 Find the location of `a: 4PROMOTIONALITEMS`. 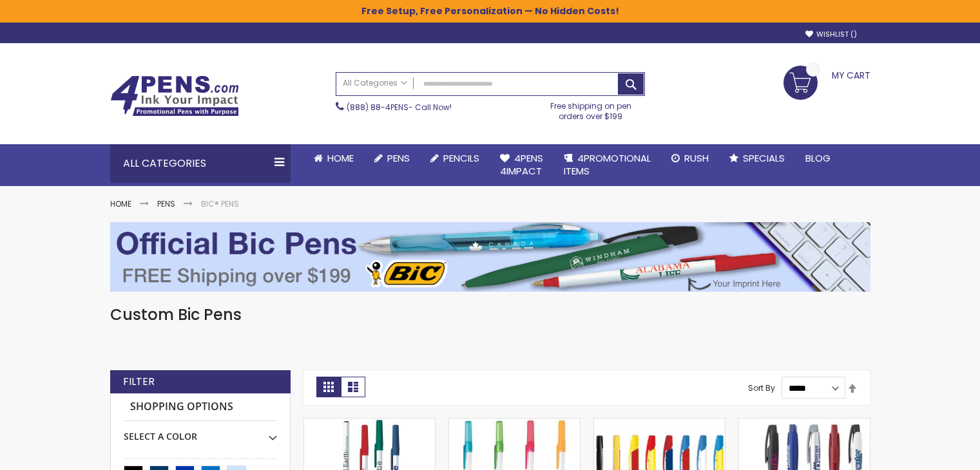

a: 4PROMOTIONALITEMS is located at coordinates (607, 165).